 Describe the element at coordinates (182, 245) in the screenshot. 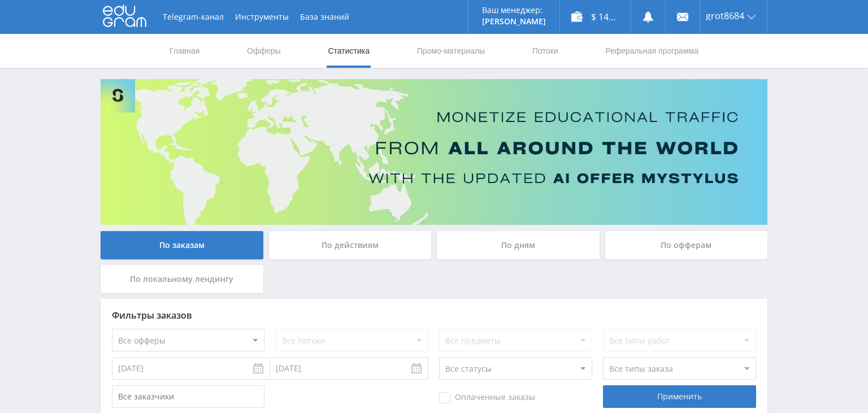

I see `div: По заказам` at that location.